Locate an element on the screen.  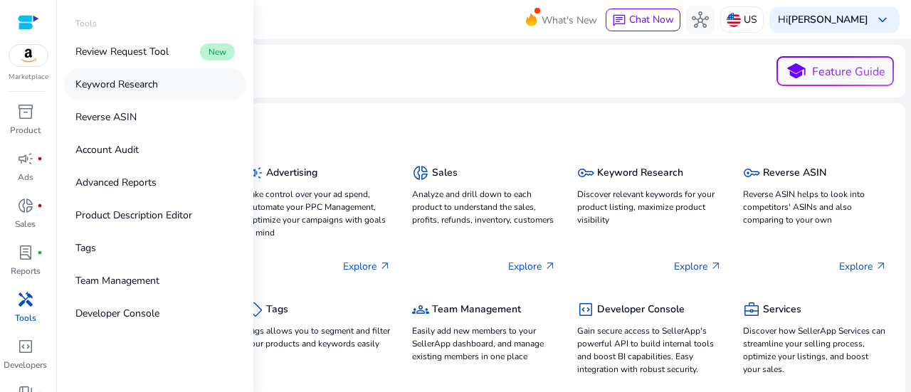
span: business_center is located at coordinates (751, 309).